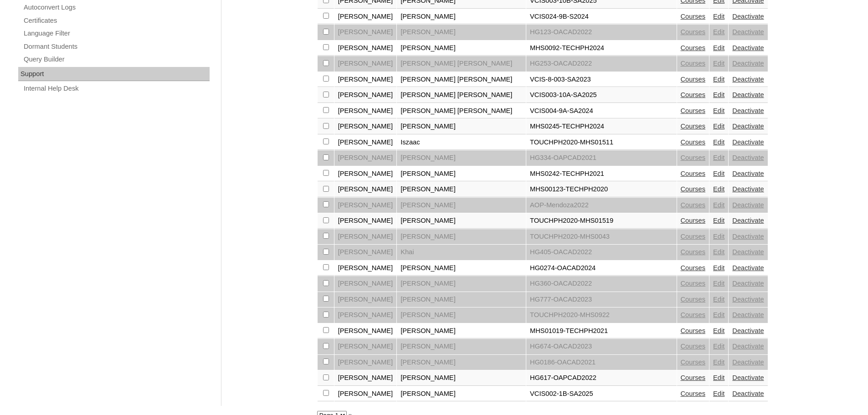  What do you see at coordinates (116, 20) in the screenshot?
I see `a: Certificates` at bounding box center [116, 20].